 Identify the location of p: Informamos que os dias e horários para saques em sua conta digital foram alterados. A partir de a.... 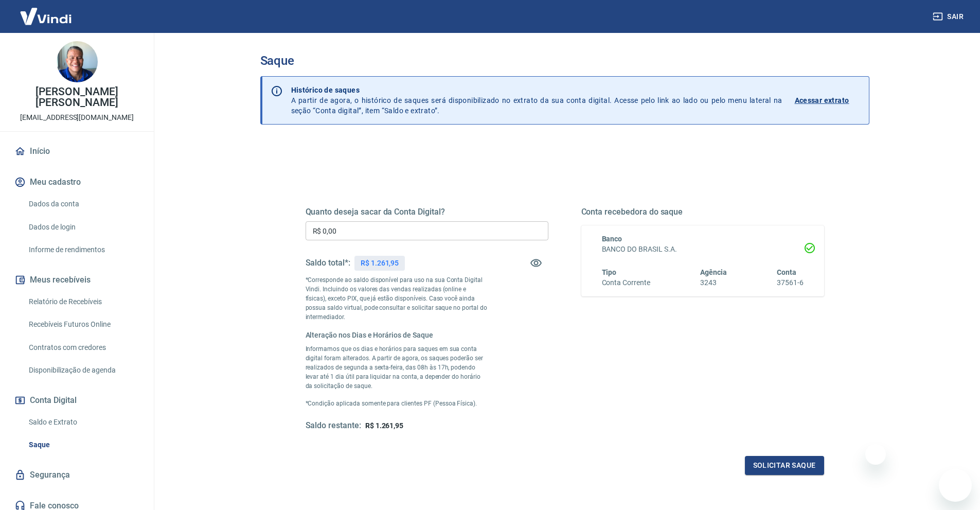
(397, 367).